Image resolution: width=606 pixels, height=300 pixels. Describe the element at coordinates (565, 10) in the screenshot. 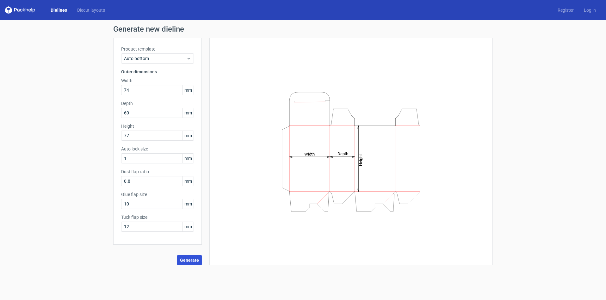

I see `a: Register` at that location.